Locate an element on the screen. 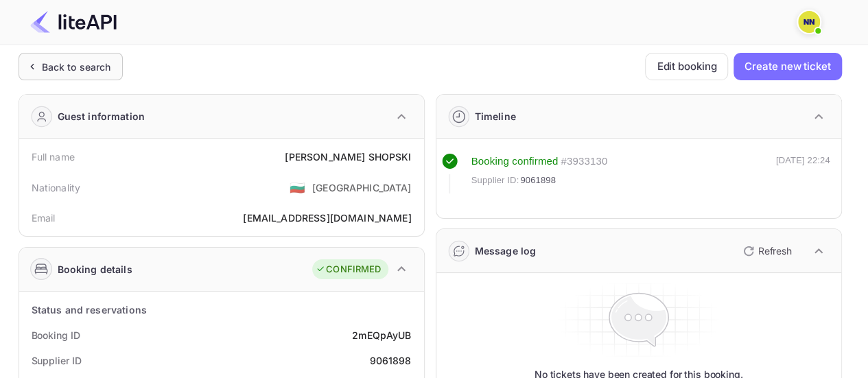 The height and width of the screenshot is (378, 868). img: LiteAPI Logo is located at coordinates (74, 22).